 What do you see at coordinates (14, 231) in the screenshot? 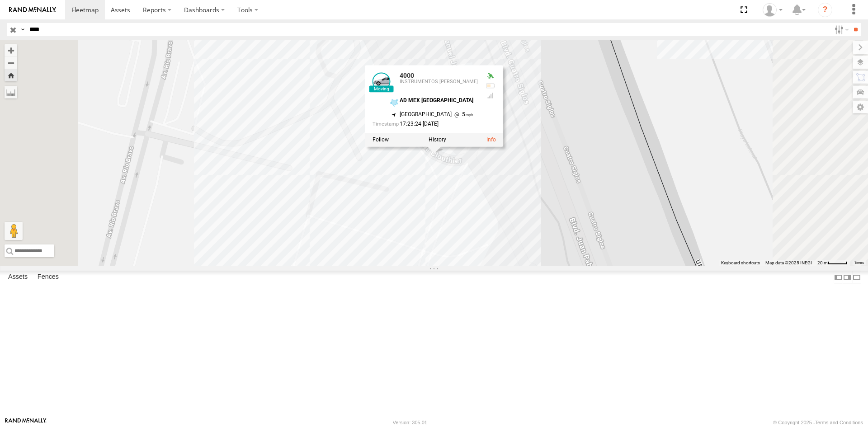
I see `button: Drag Pegman onto the map to open Street View` at bounding box center [14, 231].